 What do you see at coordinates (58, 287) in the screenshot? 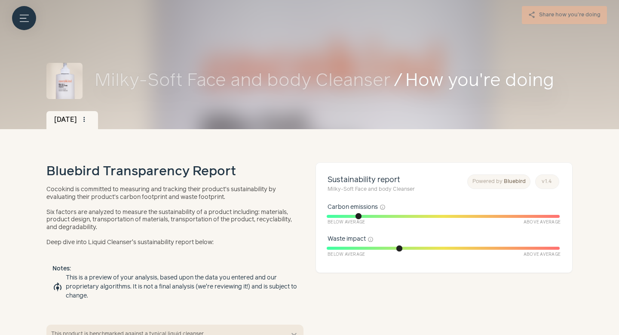
I see `span: model_training` at bounding box center [58, 287].